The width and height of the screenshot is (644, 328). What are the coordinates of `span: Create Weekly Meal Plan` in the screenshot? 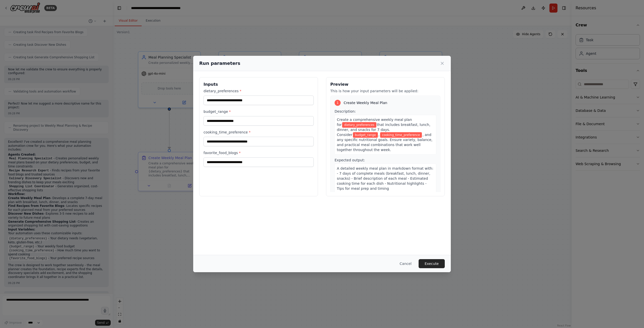 It's located at (365, 103).